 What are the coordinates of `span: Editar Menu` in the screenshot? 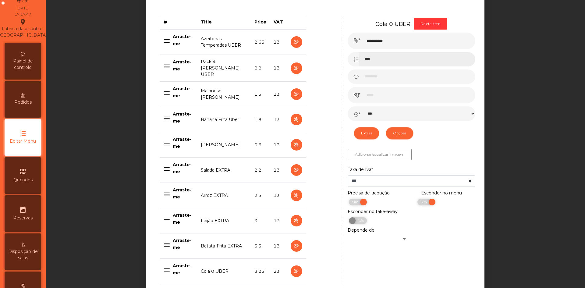 It's located at (23, 141).